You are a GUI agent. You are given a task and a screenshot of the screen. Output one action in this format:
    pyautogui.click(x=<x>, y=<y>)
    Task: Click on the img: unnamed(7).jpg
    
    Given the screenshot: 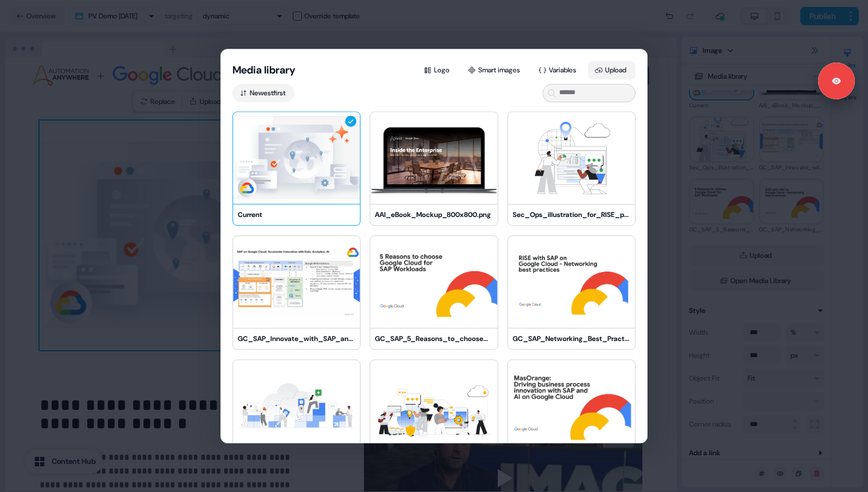 What is the action you would take?
    pyautogui.click(x=433, y=406)
    